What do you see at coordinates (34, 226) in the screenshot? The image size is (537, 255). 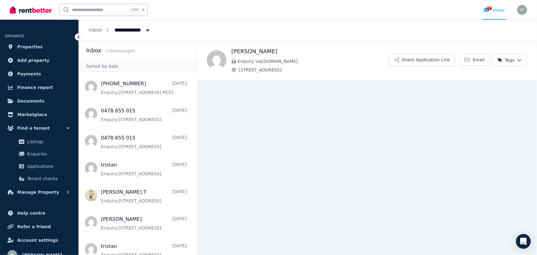 I see `span: Refer a friend` at bounding box center [34, 226].